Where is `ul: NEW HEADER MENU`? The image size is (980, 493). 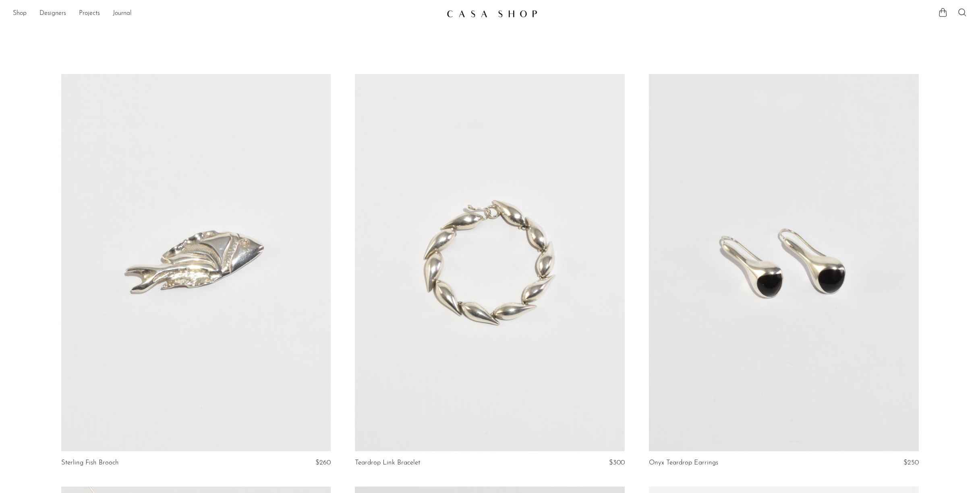
ul: NEW HEADER MENU is located at coordinates (226, 14).